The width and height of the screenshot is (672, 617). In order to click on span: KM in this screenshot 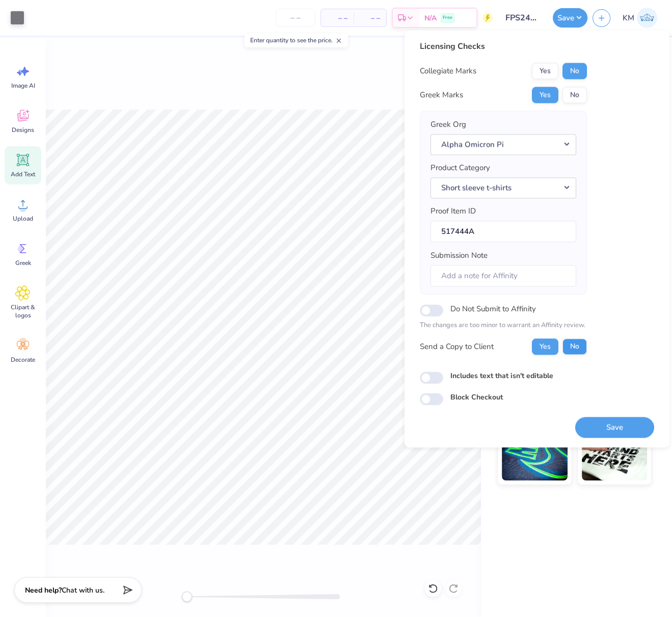, I will do `click(628, 18)`.